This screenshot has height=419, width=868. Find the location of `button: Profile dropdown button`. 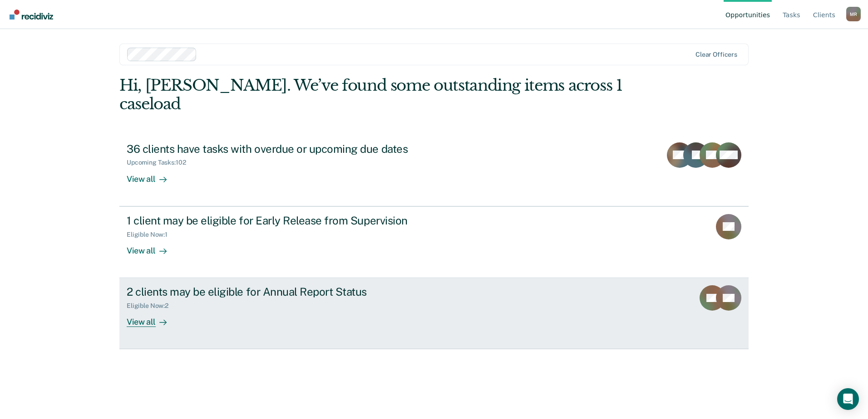

button: Profile dropdown button is located at coordinates (854, 14).